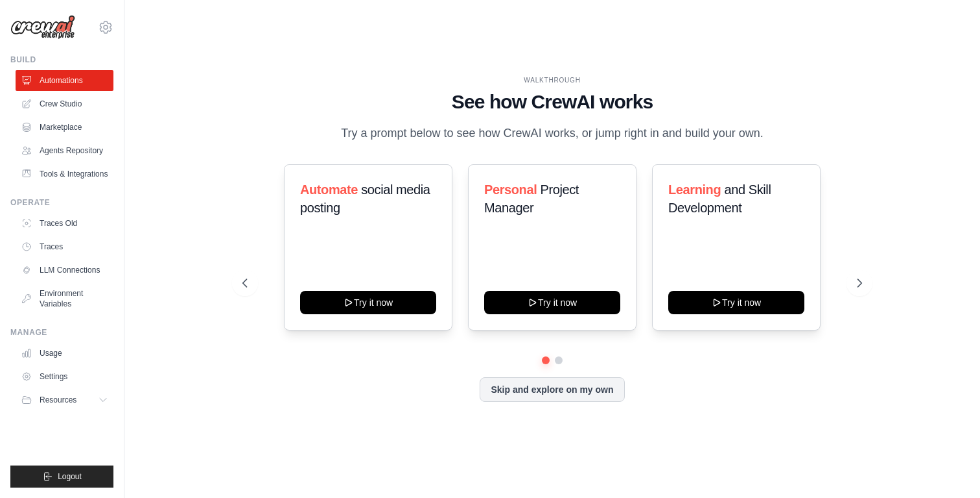 This screenshot has width=980, height=498. I want to click on span: Project Manager, so click(531, 198).